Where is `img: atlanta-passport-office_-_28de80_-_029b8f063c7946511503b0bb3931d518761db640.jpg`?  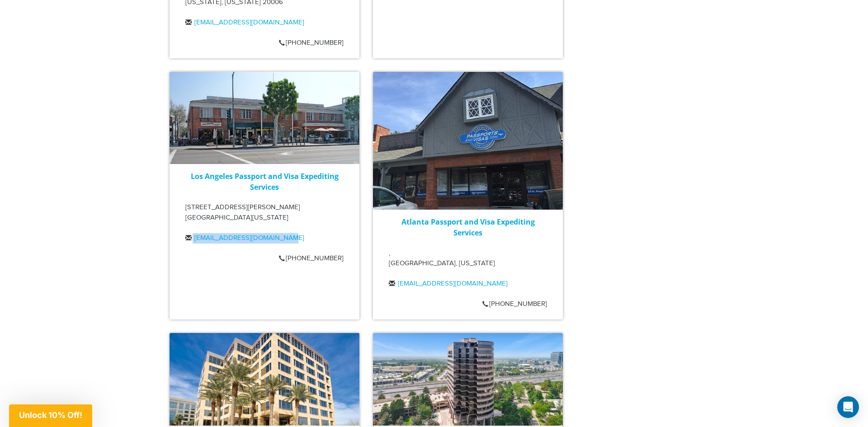
img: atlanta-passport-office_-_28de80_-_029b8f063c7946511503b0bb3931d518761db640.jpg is located at coordinates (468, 141).